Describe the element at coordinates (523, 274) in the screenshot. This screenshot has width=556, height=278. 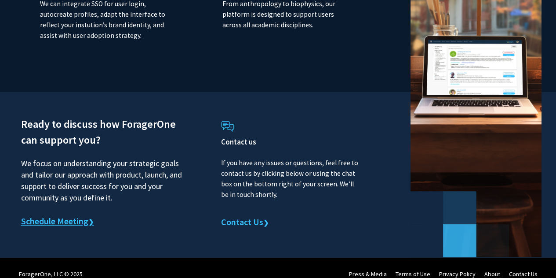
I see `a: Contact Us` at that location.